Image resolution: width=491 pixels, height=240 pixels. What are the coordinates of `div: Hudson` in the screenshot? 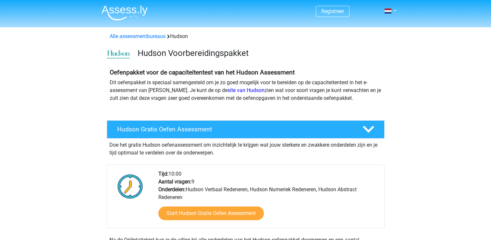 It's located at (246, 36).